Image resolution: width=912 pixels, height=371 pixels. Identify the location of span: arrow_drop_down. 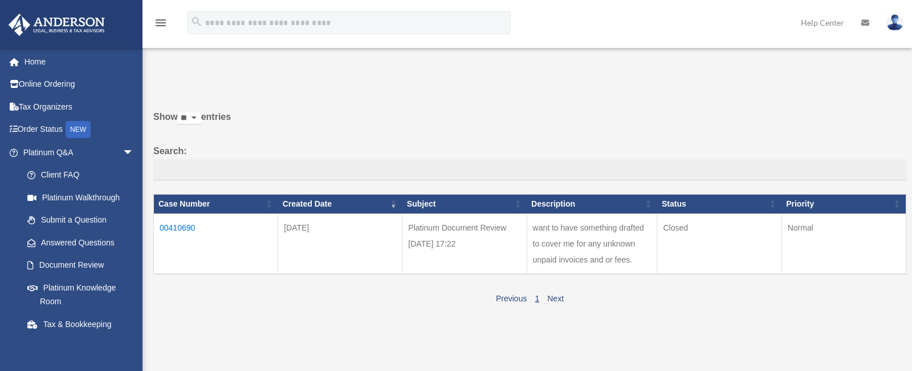
(134, 152).